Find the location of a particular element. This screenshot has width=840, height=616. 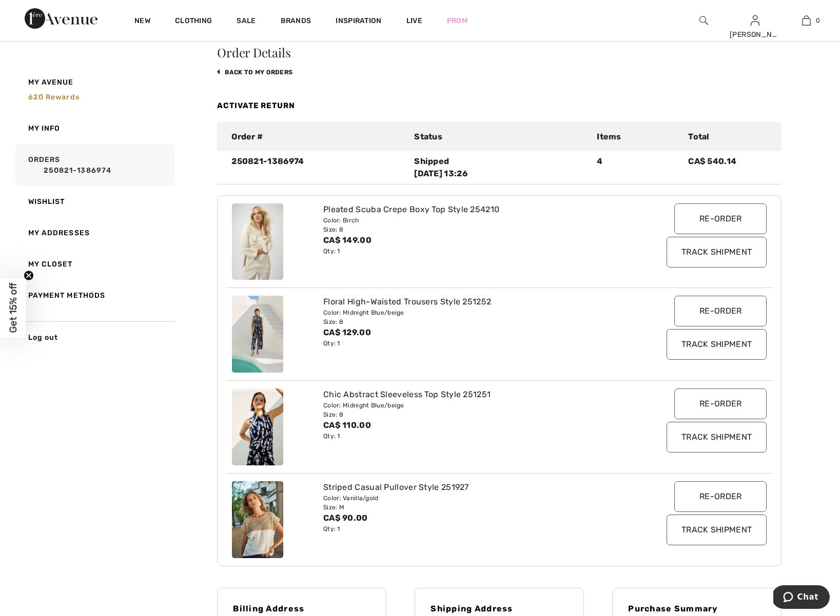

div: Floral High-Waisted Trousers Style 251252 is located at coordinates (477, 302).